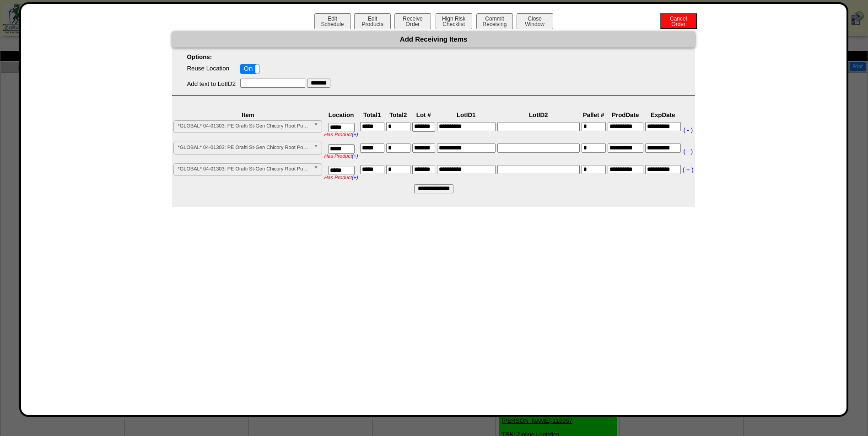  What do you see at coordinates (679, 21) in the screenshot?
I see `button: CancelOrder` at bounding box center [679, 21].